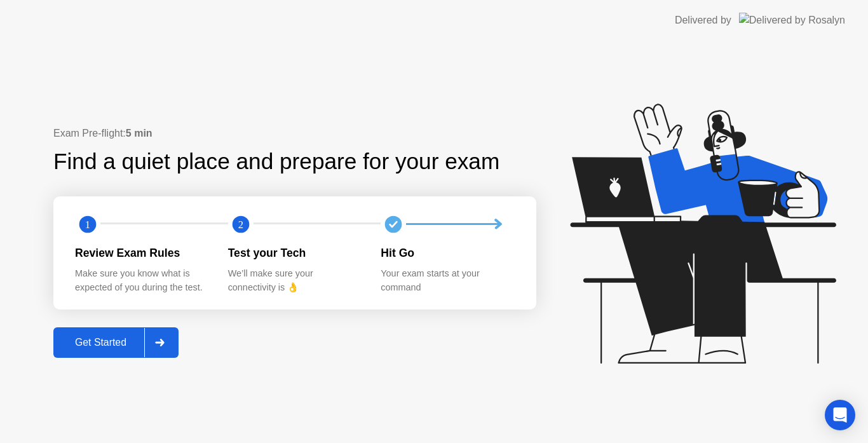  I want to click on text: 1, so click(88, 224).